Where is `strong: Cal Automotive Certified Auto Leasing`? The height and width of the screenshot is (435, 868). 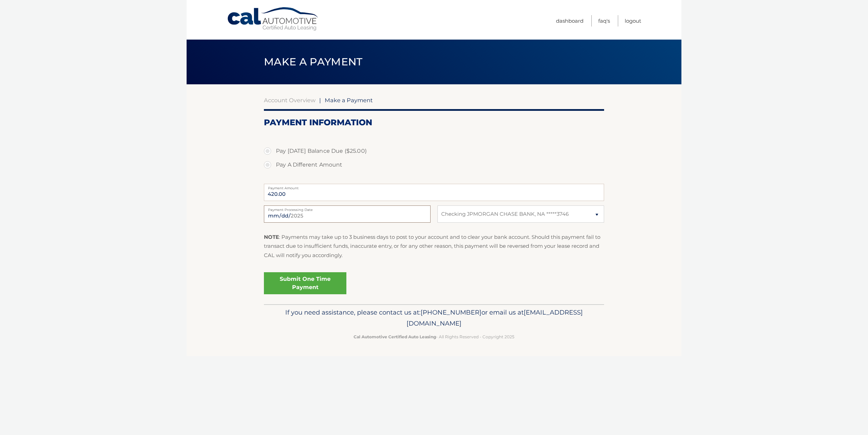
strong: Cal Automotive Certified Auto Leasing is located at coordinates (395, 336).